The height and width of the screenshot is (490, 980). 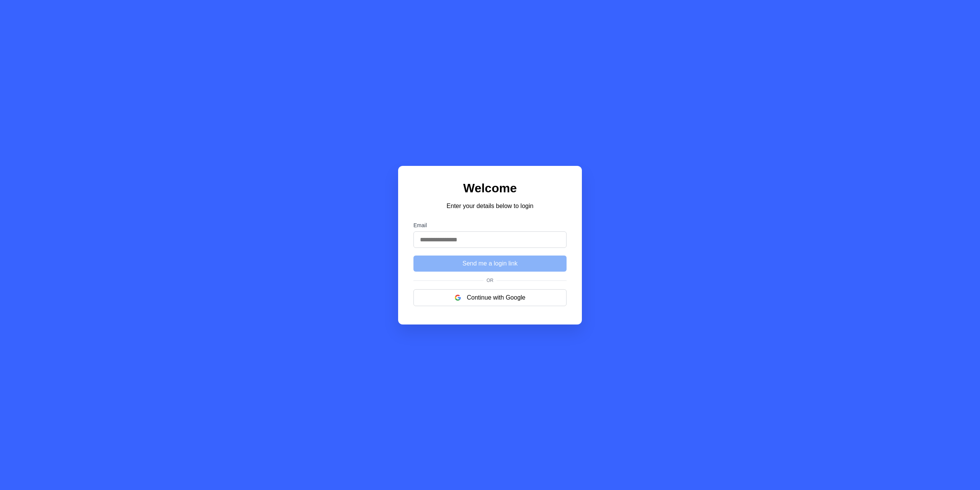 I want to click on p: Enter your details below to login, so click(x=490, y=206).